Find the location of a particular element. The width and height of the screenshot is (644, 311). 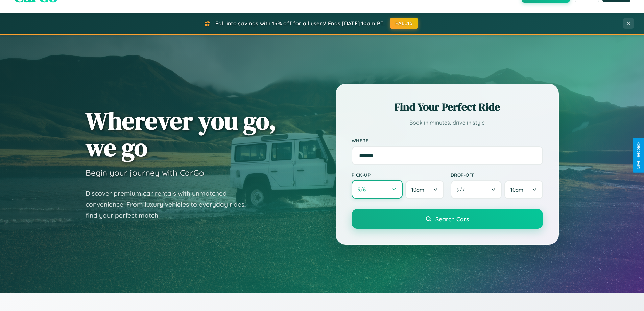

div: Give Feedback is located at coordinates (638, 155).